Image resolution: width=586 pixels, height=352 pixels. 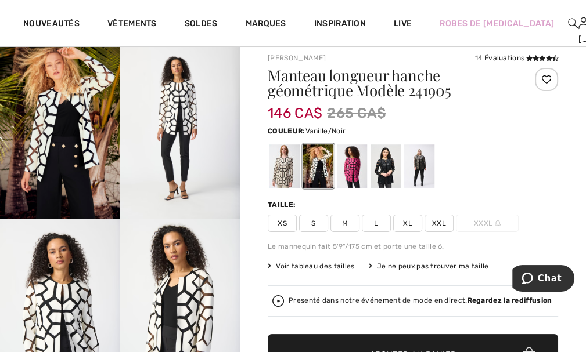 What do you see at coordinates (572, 23) in the screenshot?
I see `img: recherche` at bounding box center [572, 23].